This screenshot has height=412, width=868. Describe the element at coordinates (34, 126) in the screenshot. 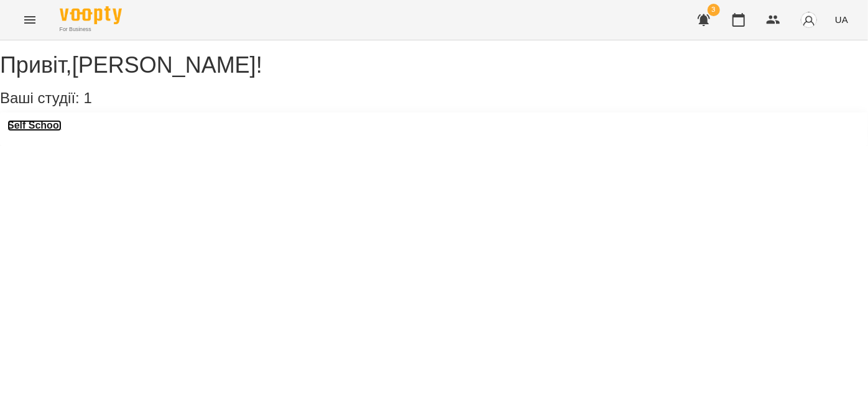

I see `a: Self School` at that location.